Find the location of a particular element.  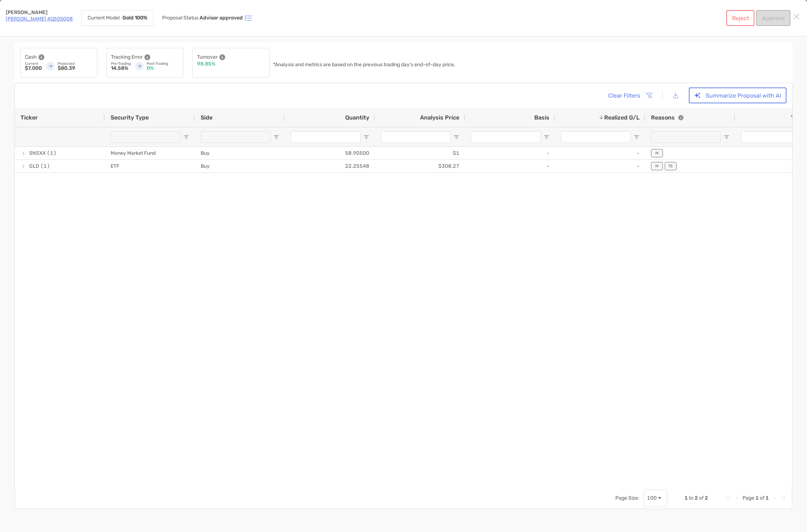

input: Realized G/L Filter Input is located at coordinates (596, 137).